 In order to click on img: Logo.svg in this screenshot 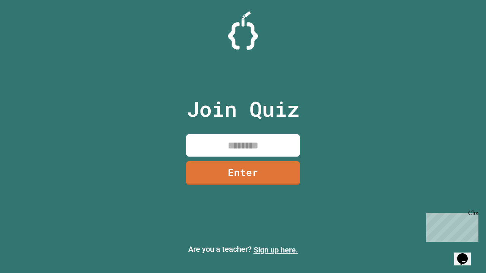, I will do `click(243, 30)`.